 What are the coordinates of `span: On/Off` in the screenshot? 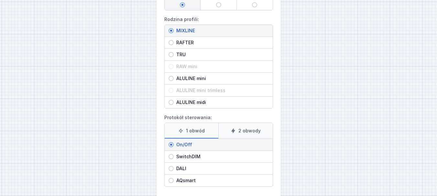 It's located at (221, 145).